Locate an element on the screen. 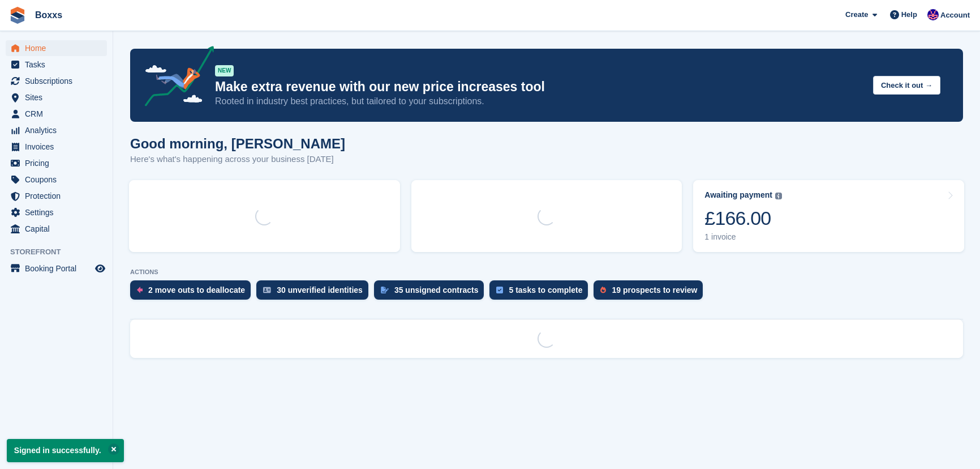  span: Pricing is located at coordinates (59, 163).